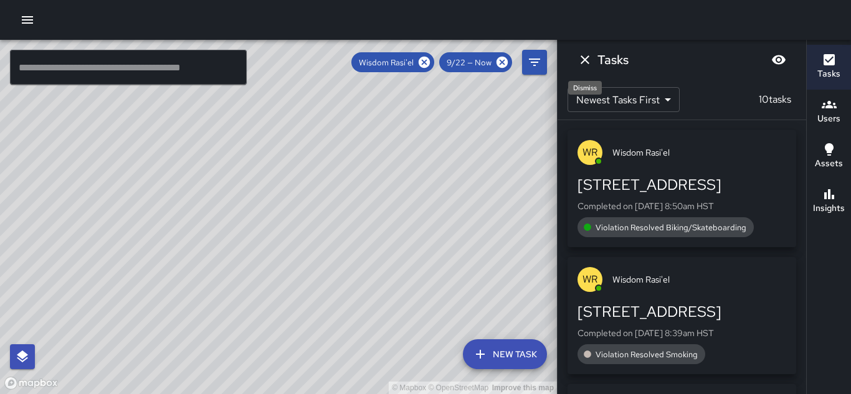  Describe the element at coordinates (778, 60) in the screenshot. I see `button: Blur` at that location.